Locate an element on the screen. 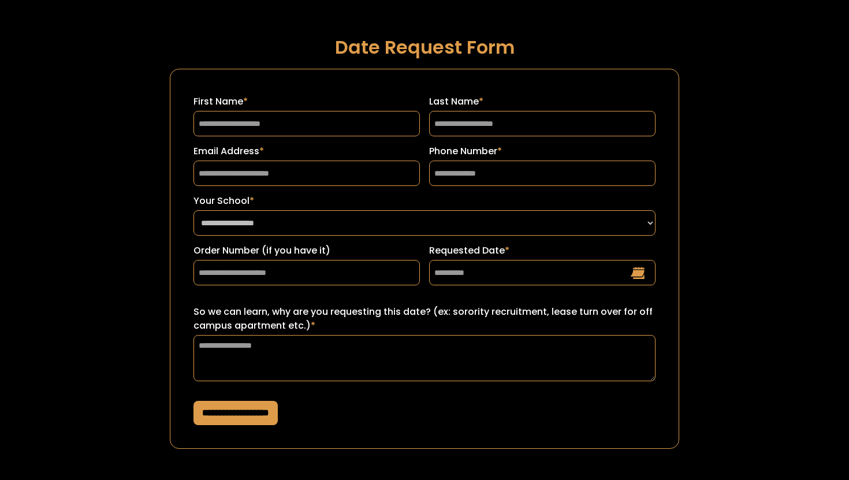 The width and height of the screenshot is (849, 480). h1: Date Request Form is located at coordinates (425, 47).